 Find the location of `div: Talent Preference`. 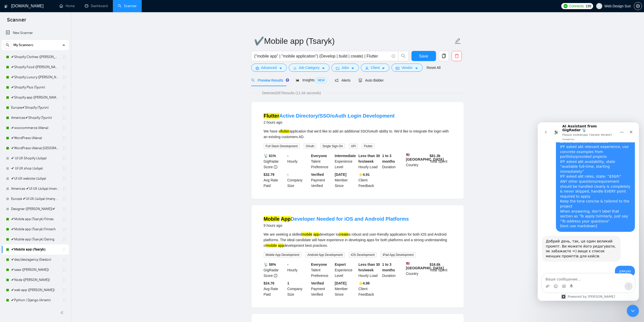

div: Talent Preference is located at coordinates (322, 270).